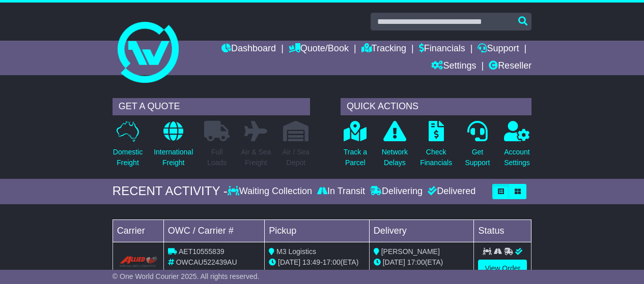 This screenshot has width=644, height=284. Describe the element at coordinates (503, 268) in the screenshot. I see `a: View Order` at that location.